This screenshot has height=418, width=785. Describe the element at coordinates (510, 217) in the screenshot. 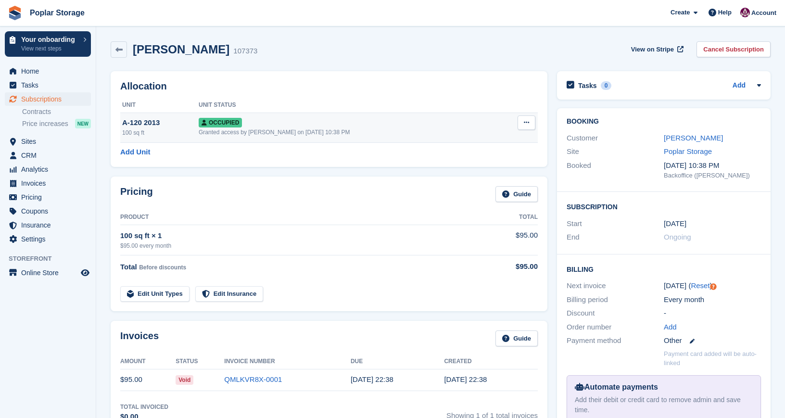

I see `th: Total` at that location.